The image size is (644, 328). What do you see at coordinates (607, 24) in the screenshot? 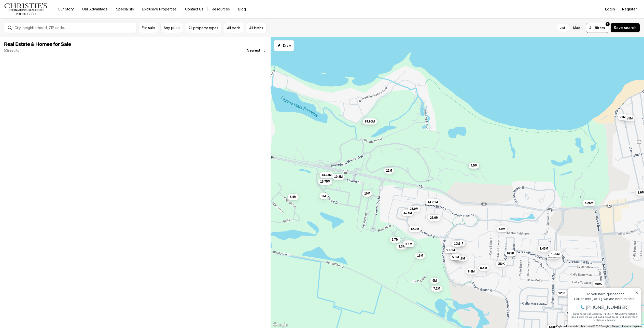
I see `span: 1` at bounding box center [607, 24].